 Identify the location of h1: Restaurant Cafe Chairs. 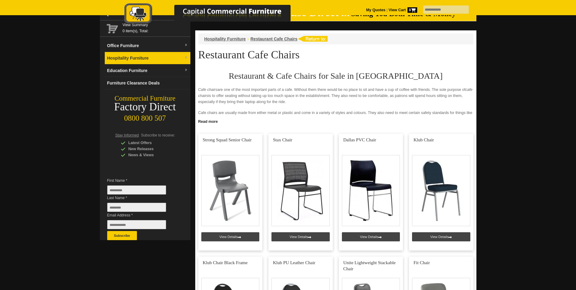
(336, 55).